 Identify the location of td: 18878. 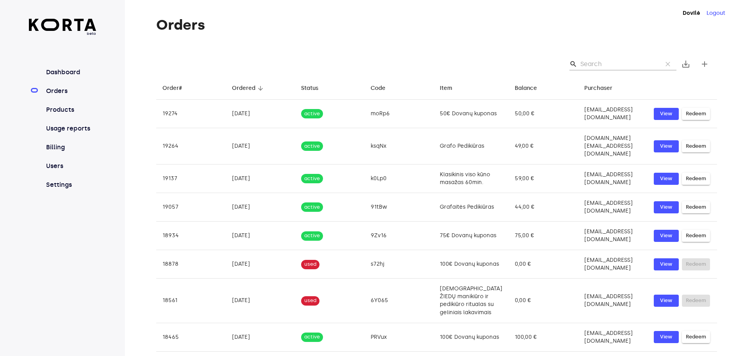
(191, 264).